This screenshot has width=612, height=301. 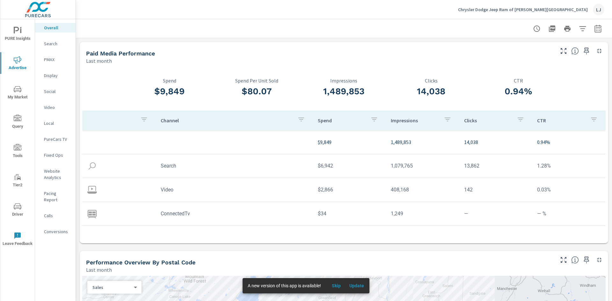 What do you see at coordinates (422, 214) in the screenshot?
I see `td: 1,249` at bounding box center [422, 214].